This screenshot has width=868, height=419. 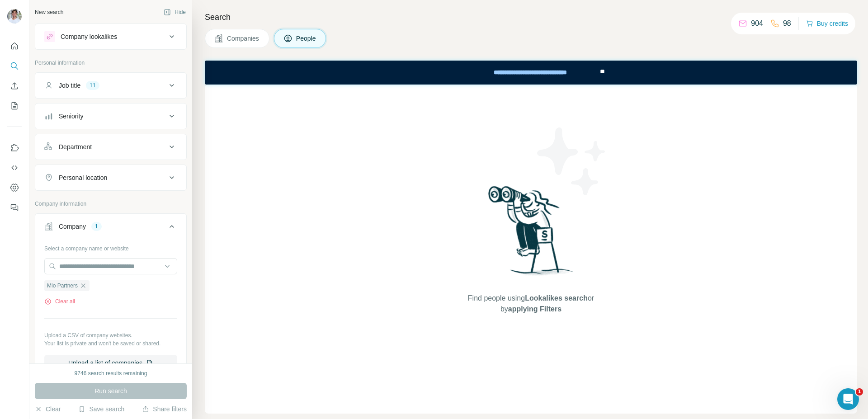 What do you see at coordinates (757, 23) in the screenshot?
I see `p: 904` at bounding box center [757, 23].